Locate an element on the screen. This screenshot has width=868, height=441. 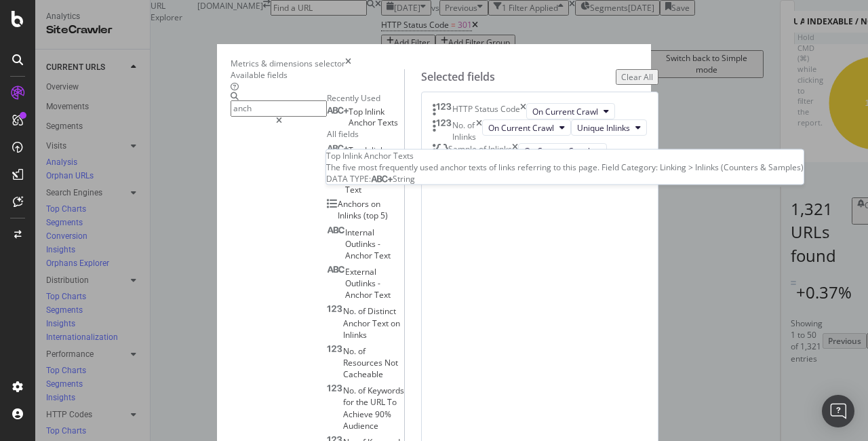
span: Achieve is located at coordinates (358, 413).